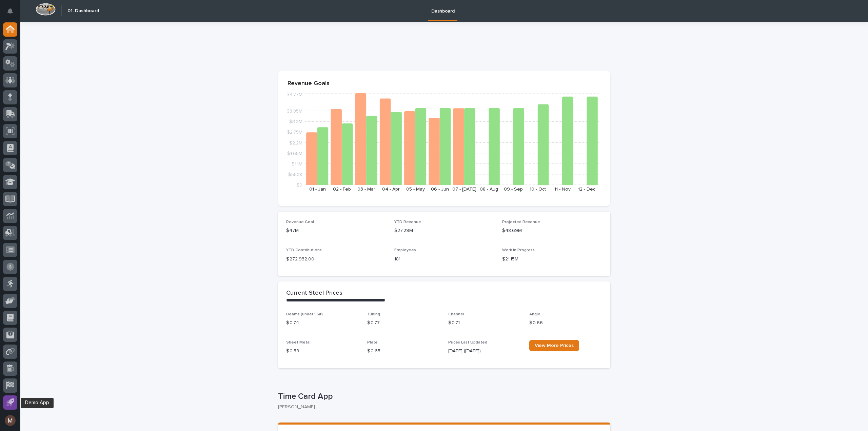 Image resolution: width=868 pixels, height=431 pixels. Describe the element at coordinates (485, 323) in the screenshot. I see `p: $ 0.71` at that location.